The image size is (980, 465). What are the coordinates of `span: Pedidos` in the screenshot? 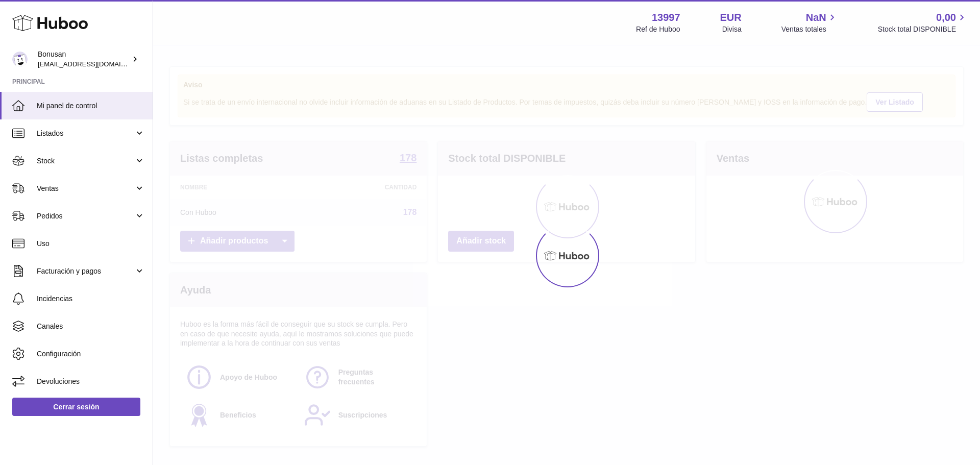 It's located at (85, 216).